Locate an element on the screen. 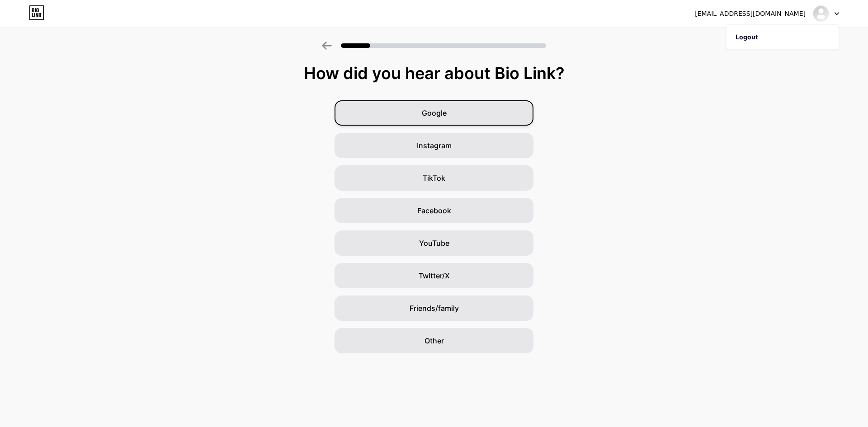 This screenshot has height=427, width=868. span: Facebook is located at coordinates (434, 211).